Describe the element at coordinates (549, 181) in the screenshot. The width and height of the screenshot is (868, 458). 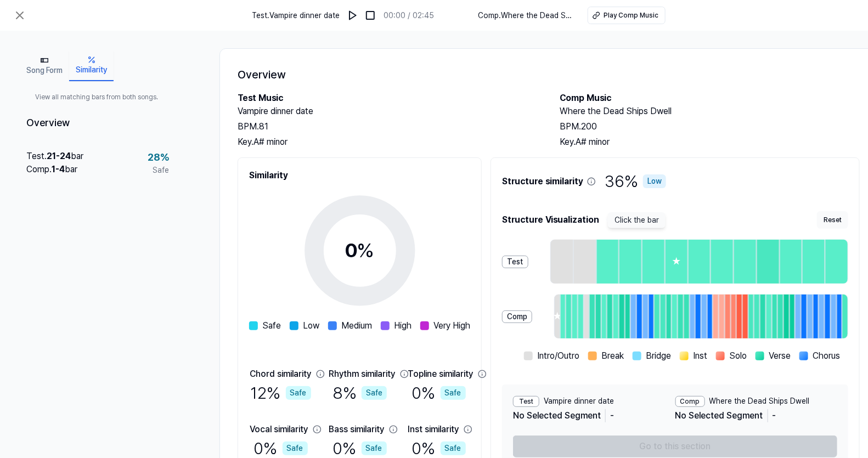
I see `span: Structure similarity` at that location.